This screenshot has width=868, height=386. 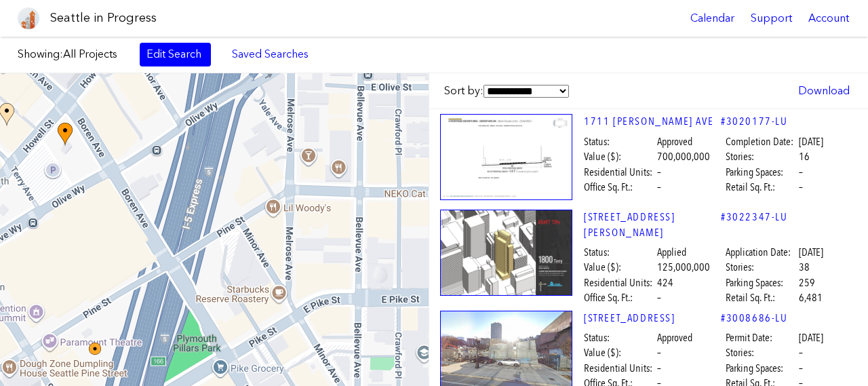 I want to click on a: Saved Searches, so click(x=270, y=54).